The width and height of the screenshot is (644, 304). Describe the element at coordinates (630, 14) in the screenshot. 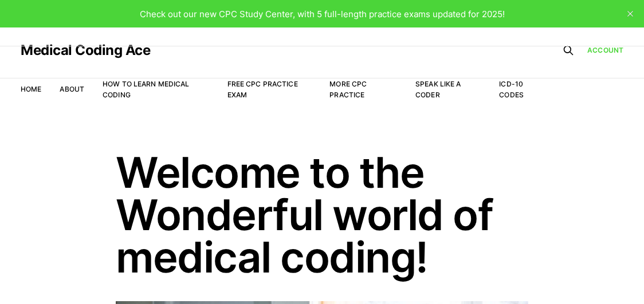

I see `button: close` at that location.